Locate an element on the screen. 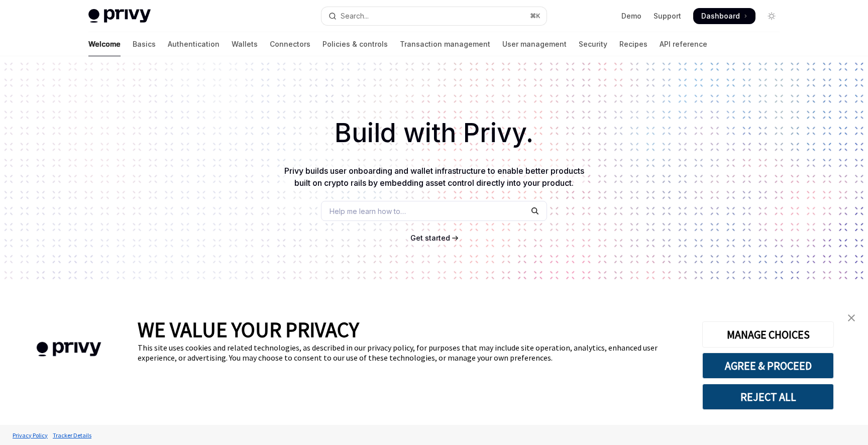 Image resolution: width=868 pixels, height=445 pixels. a: Welcome is located at coordinates (104, 44).